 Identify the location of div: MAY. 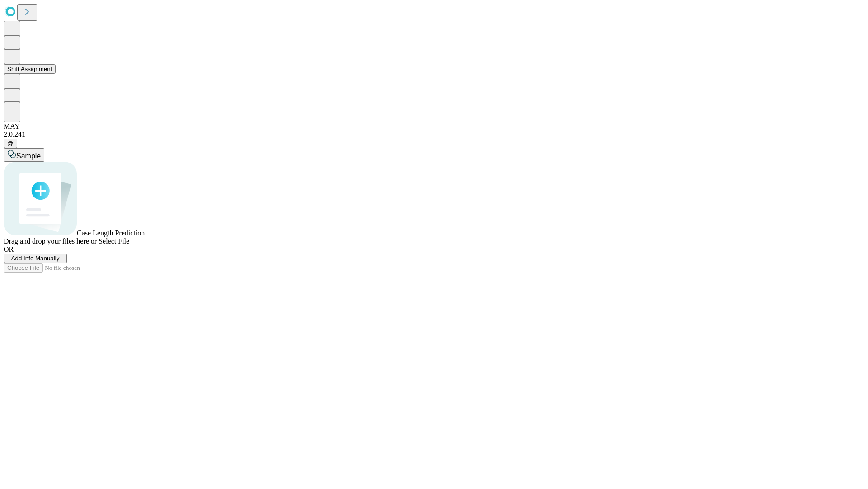
(434, 126).